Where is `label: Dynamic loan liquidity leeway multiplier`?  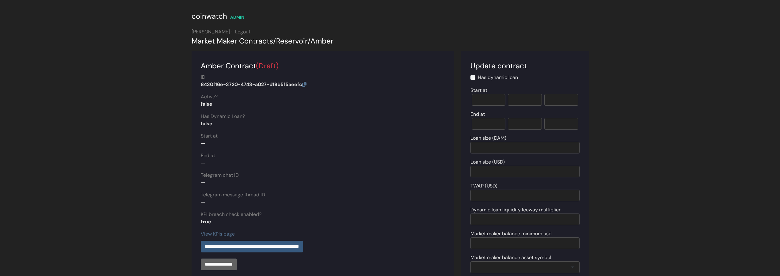 label: Dynamic loan liquidity leeway multiplier is located at coordinates (515, 210).